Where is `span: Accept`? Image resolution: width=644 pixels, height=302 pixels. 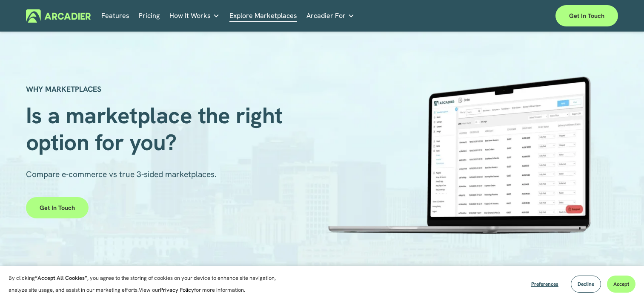 span: Accept is located at coordinates (621, 284).